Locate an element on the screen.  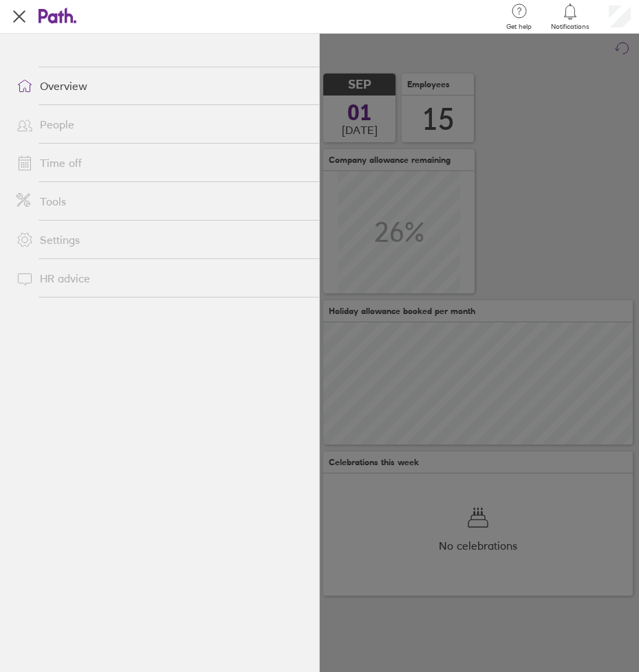
a: Settings is located at coordinates (162, 240).